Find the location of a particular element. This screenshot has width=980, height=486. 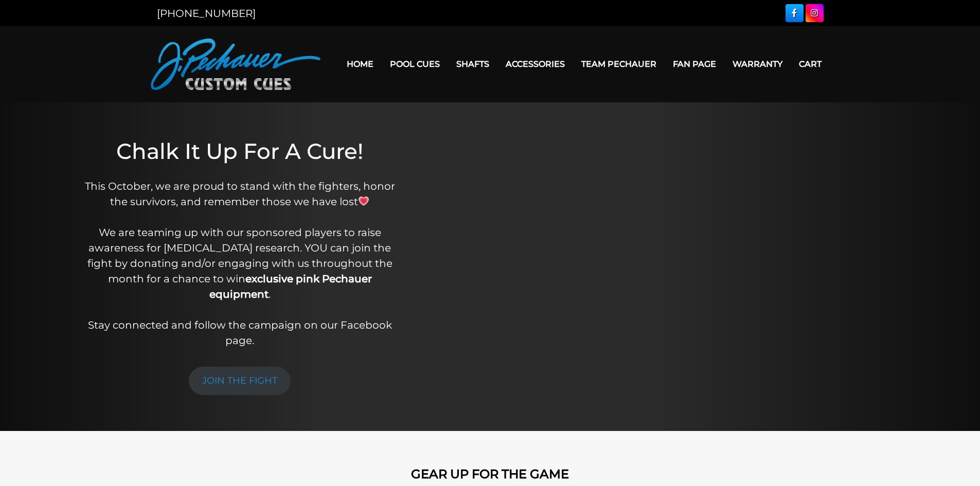

a: Fan Page is located at coordinates (694, 64).